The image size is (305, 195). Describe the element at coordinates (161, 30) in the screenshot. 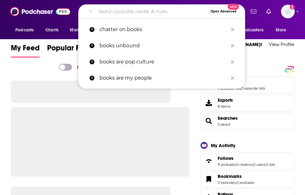

I see `a: chatter on books` at that location.